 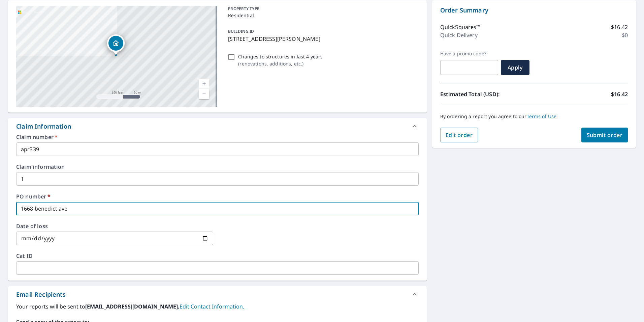 I want to click on a: Current Level 17, Zoom In, so click(x=204, y=84).